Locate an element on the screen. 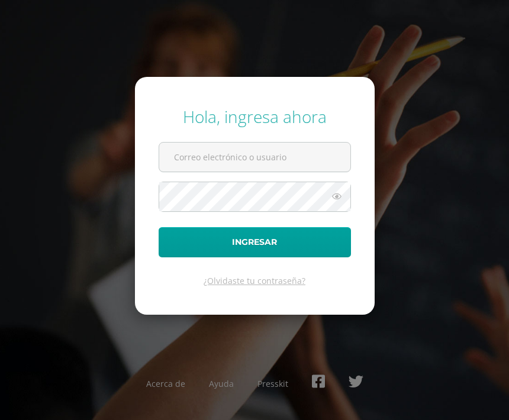 The width and height of the screenshot is (509, 420). a: ¿Olvidaste tu contraseña? is located at coordinates (255, 280).